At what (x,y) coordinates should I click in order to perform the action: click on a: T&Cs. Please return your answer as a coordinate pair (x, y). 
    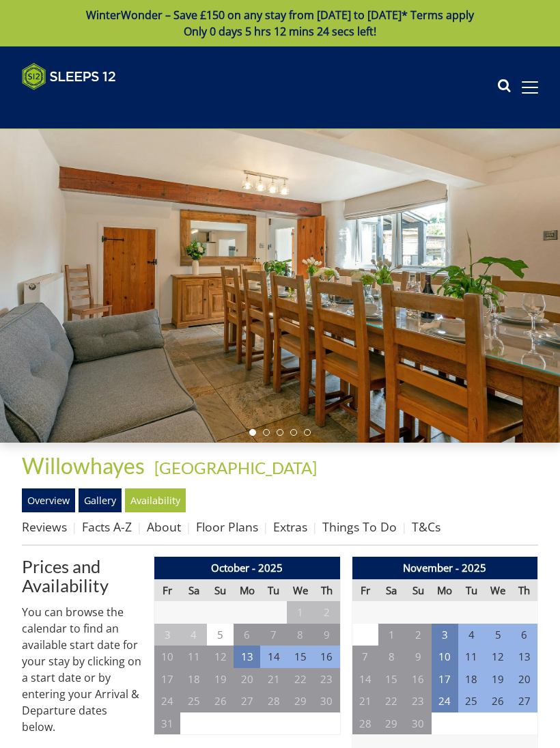
    Looking at the image, I should click on (426, 527).